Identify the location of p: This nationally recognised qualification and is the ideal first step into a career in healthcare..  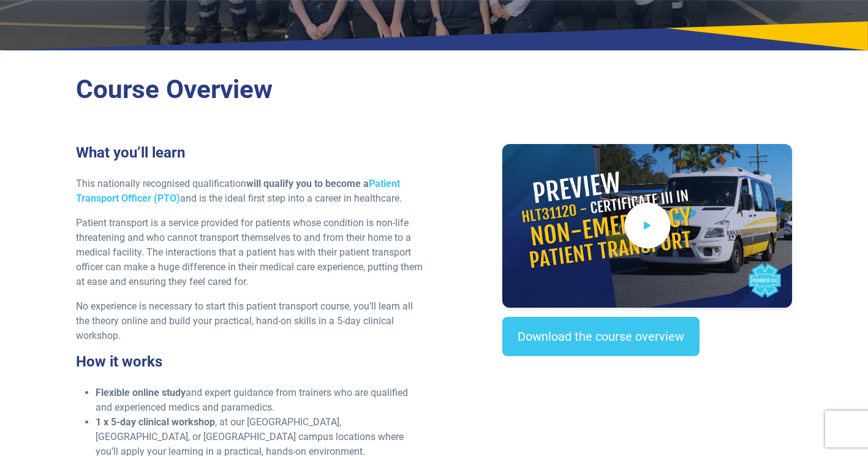
(251, 191).